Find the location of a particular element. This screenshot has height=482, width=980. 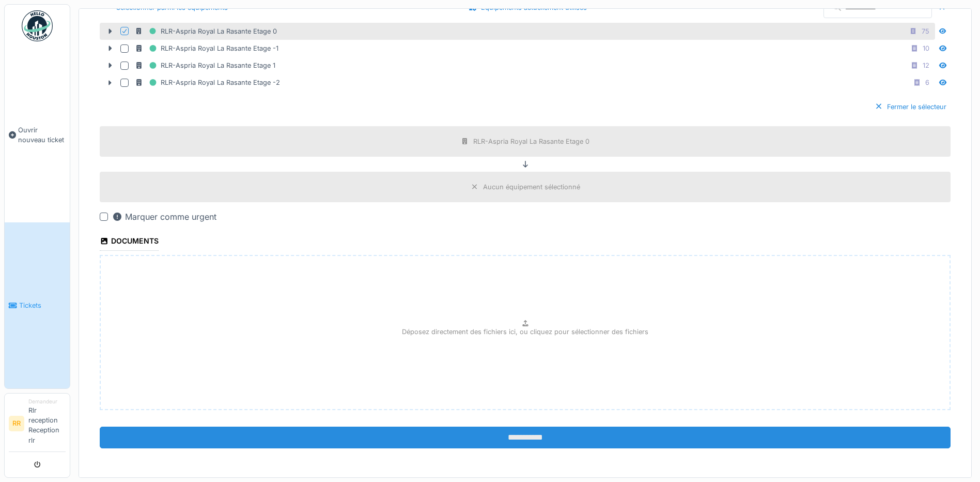

div: Marquer comme urgent is located at coordinates (164, 217).